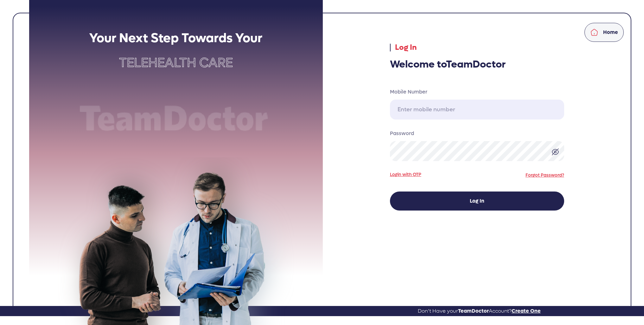  What do you see at coordinates (477, 201) in the screenshot?
I see `button: Log In` at bounding box center [477, 201].